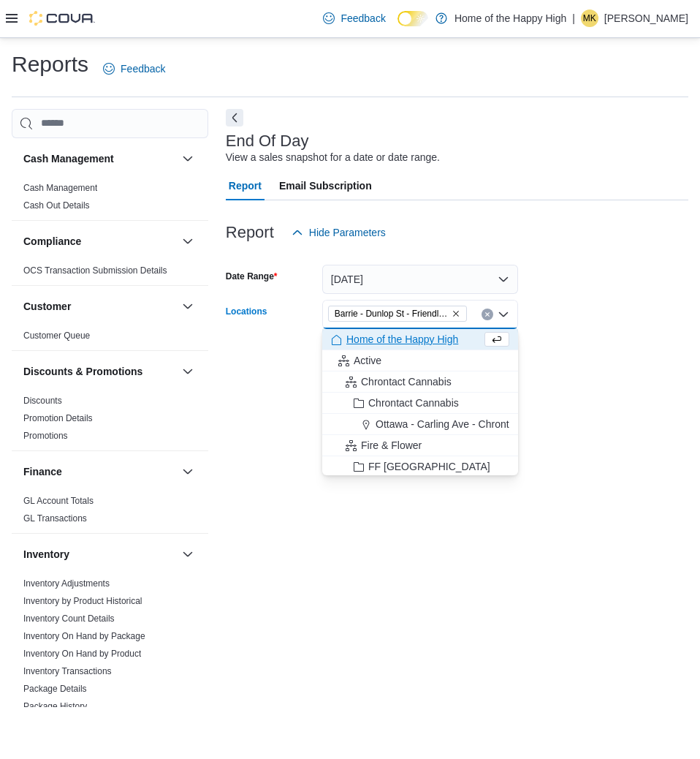  Describe the element at coordinates (472, 424) in the screenshot. I see `span: Ottawa - Carling Ave - Chrontact Cannabis` at that location.